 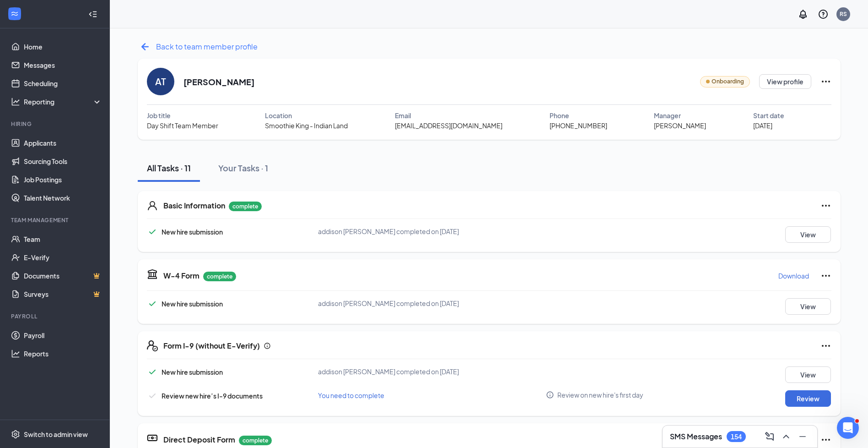 What do you see at coordinates (93, 14) in the screenshot?
I see `svg: Collapse` at bounding box center [93, 14].